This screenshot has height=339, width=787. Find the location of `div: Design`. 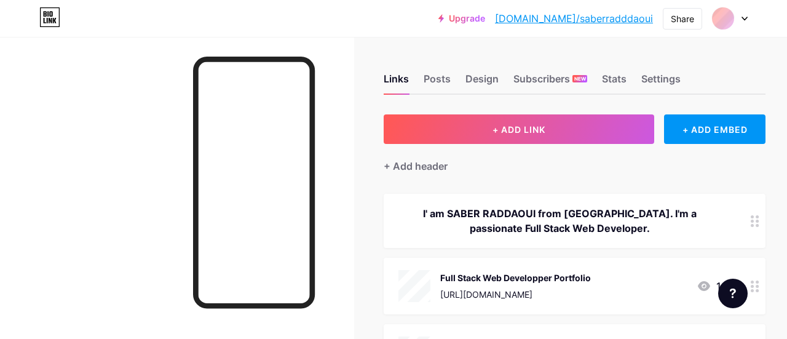

div: Design is located at coordinates (482, 82).